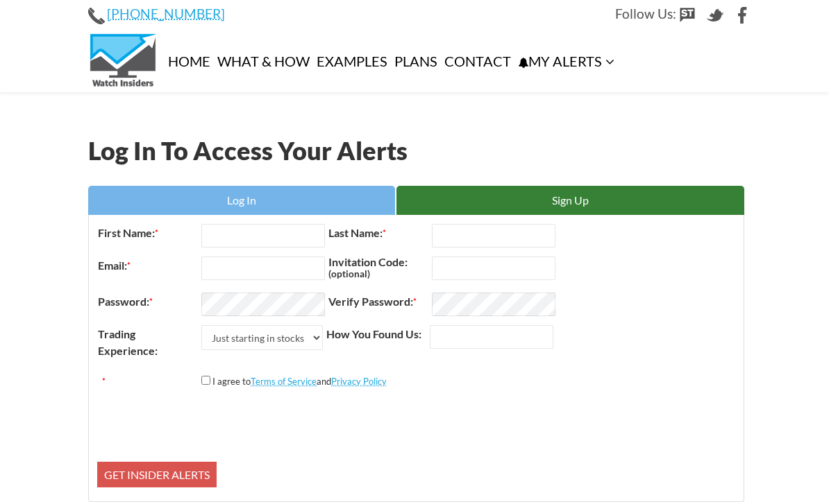  What do you see at coordinates (352, 61) in the screenshot?
I see `a: Examples` at bounding box center [352, 61].